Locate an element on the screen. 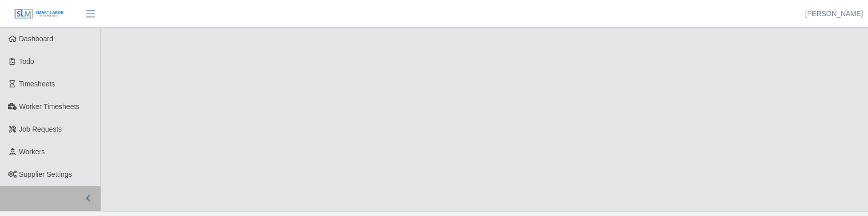 The width and height of the screenshot is (868, 216). span: Workers is located at coordinates (32, 152).